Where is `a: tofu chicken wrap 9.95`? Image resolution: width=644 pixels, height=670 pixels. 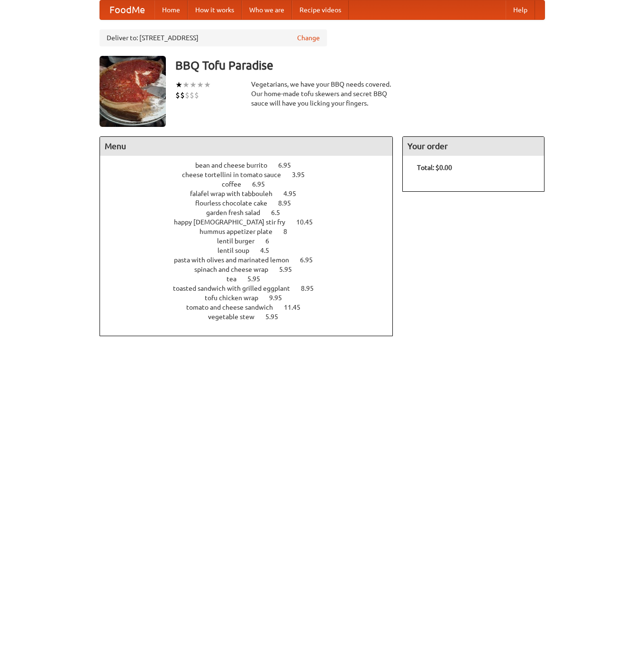 a: tofu chicken wrap 9.95 is located at coordinates (252, 298).